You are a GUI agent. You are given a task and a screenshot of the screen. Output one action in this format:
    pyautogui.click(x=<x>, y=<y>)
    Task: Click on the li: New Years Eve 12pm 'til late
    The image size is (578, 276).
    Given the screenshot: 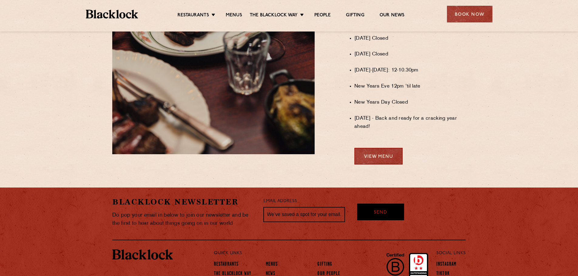 What is the action you would take?
    pyautogui.click(x=410, y=86)
    